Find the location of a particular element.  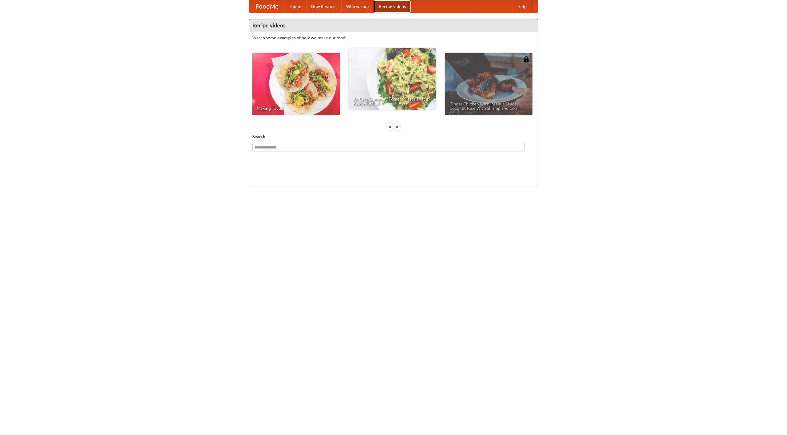

h4: Recipe videos is located at coordinates (393, 26).